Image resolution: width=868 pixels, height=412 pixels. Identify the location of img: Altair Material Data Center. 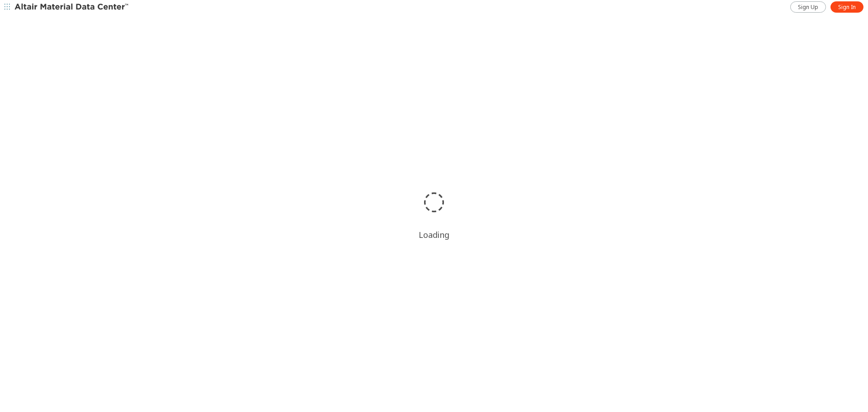
(72, 8).